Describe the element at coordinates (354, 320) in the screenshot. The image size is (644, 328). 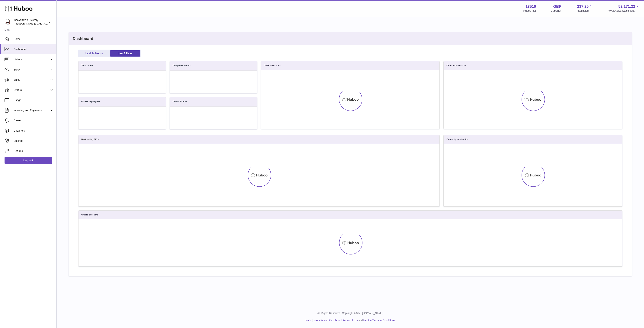
I see `li: and` at that location.